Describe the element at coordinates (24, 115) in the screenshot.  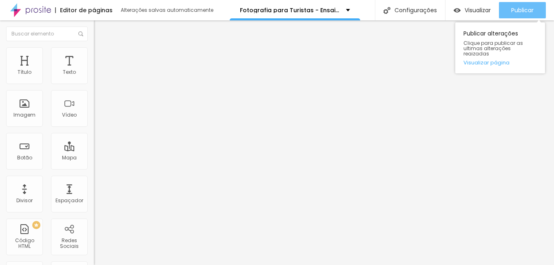
I see `div: Imagem` at that location.